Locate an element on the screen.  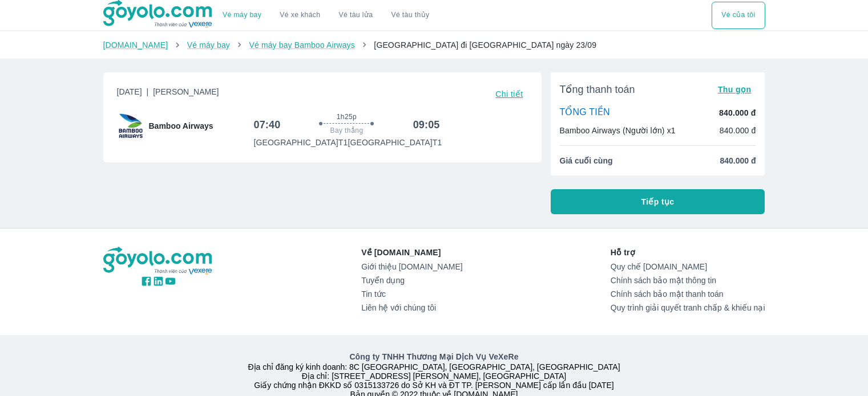
p: Hỗ trợ is located at coordinates (688, 252).